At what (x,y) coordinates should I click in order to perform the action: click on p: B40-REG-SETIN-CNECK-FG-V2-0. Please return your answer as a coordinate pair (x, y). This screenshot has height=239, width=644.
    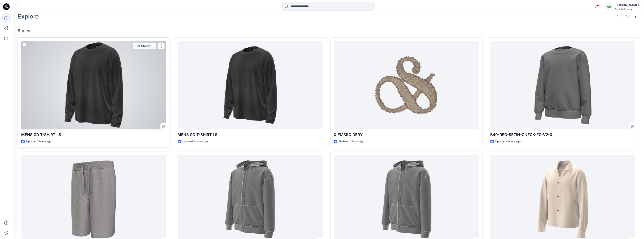
    Looking at the image, I should click on (563, 135).